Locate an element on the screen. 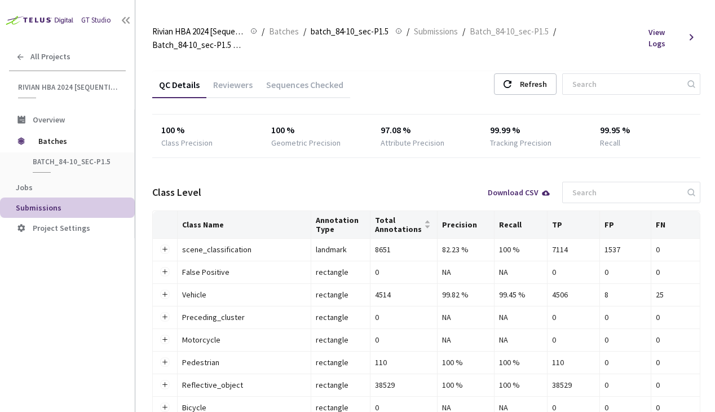 This screenshot has width=715, height=412. div: 7114 is located at coordinates (574, 249).